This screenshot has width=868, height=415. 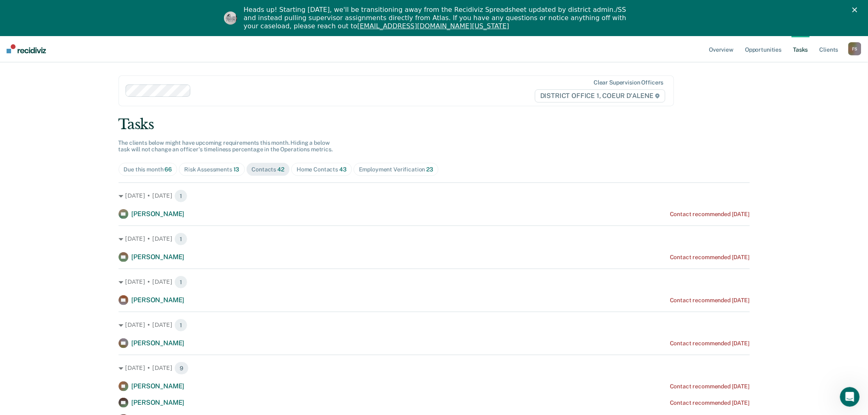 What do you see at coordinates (434, 125) in the screenshot?
I see `div: Tasks` at bounding box center [434, 125].